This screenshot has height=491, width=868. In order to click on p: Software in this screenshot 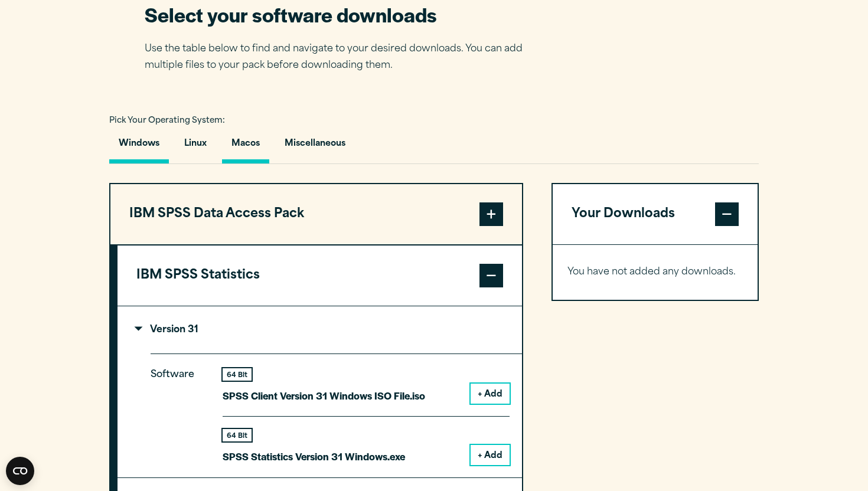, I will do `click(177, 411)`.